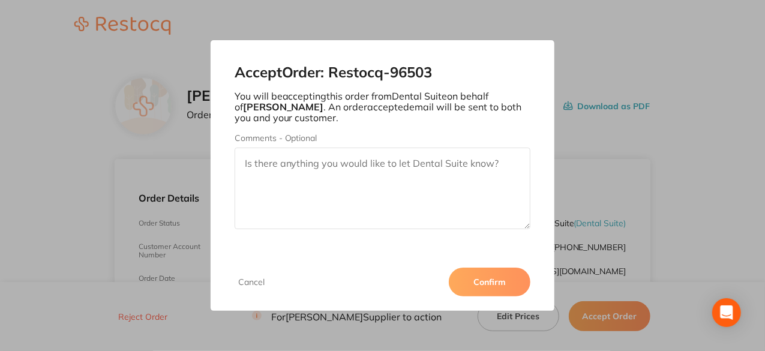  Describe the element at coordinates (251, 282) in the screenshot. I see `button: Cancel` at that location.